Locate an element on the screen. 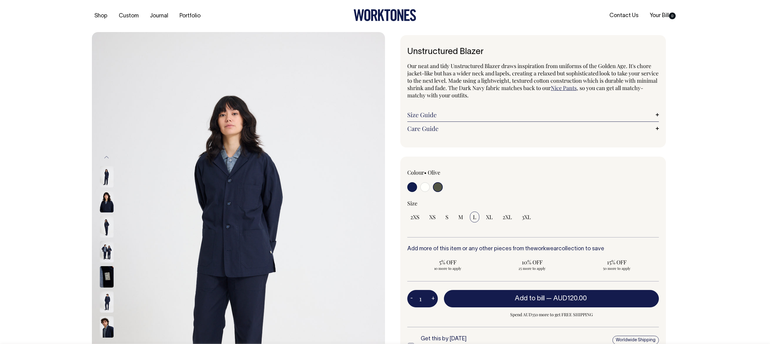 The width and height of the screenshot is (770, 344). span: Our neat and tidy Unstructured Blazer draws inspiration from uniforms of the Golden Age. It's cho... is located at coordinates (532, 77).